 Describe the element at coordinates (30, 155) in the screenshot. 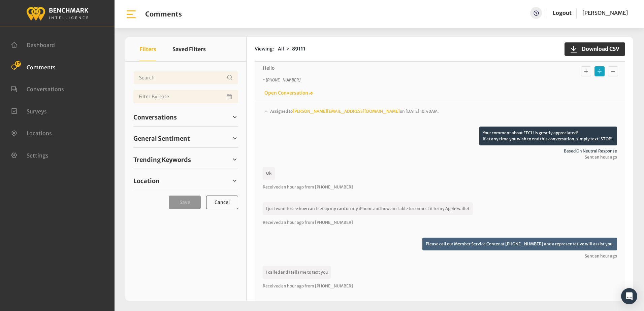

I see `a: Settings` at that location.